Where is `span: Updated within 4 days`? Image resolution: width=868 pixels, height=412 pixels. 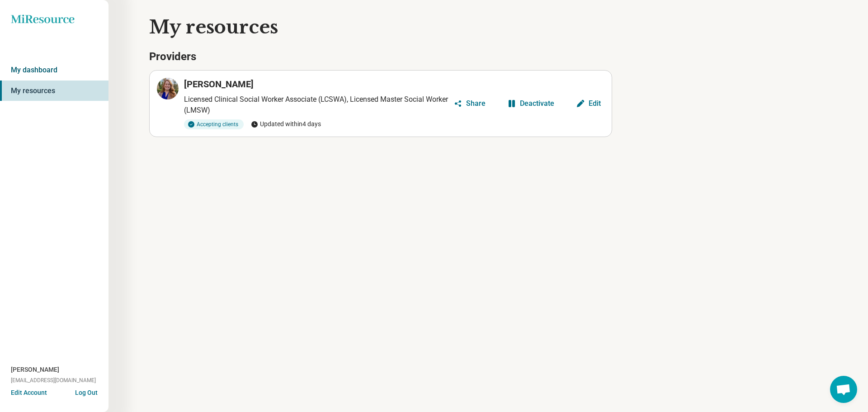
span: Updated within 4 days is located at coordinates (286, 124).